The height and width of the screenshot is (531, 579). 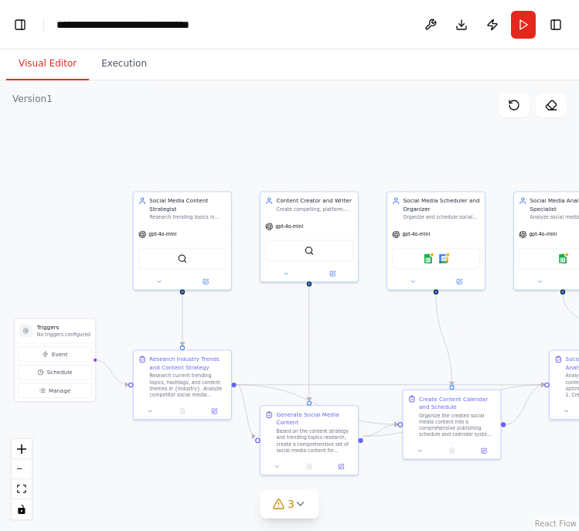 I want to click on button: Execution, so click(x=124, y=64).